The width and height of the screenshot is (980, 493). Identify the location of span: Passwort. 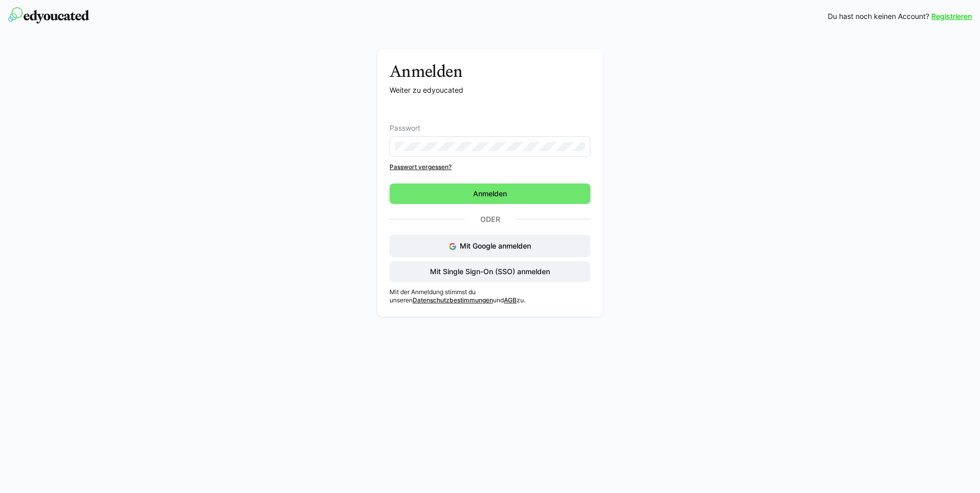
(405, 129).